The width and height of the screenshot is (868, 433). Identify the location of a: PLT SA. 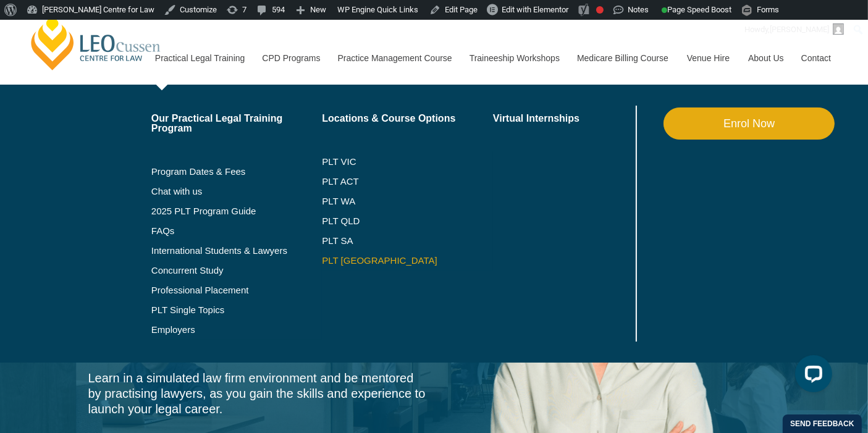
(407, 241).